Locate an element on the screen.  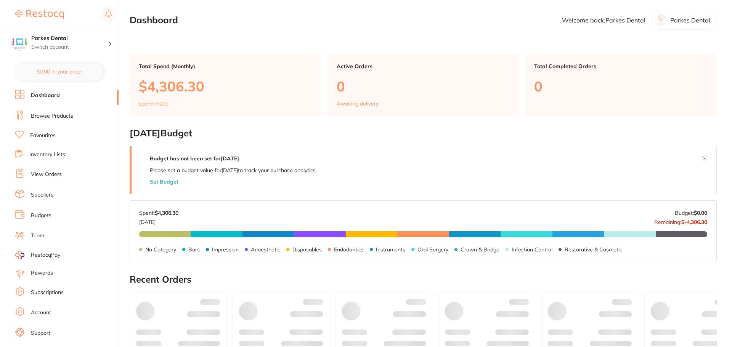
h4: Parkes Dental is located at coordinates (70, 38).